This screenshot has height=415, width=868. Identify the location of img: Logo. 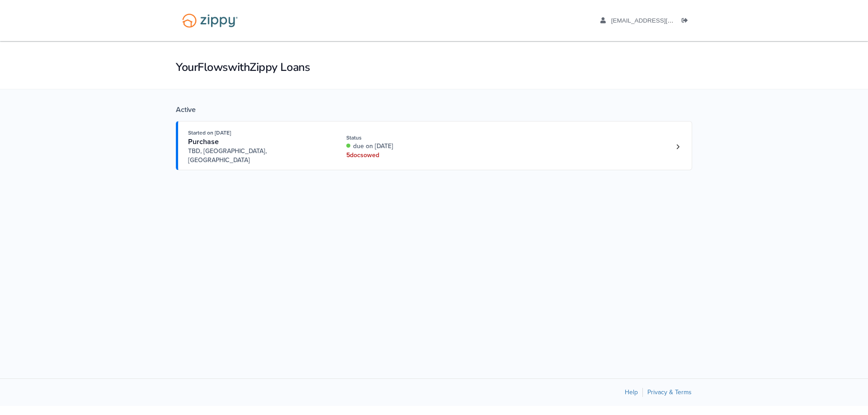
(210, 20).